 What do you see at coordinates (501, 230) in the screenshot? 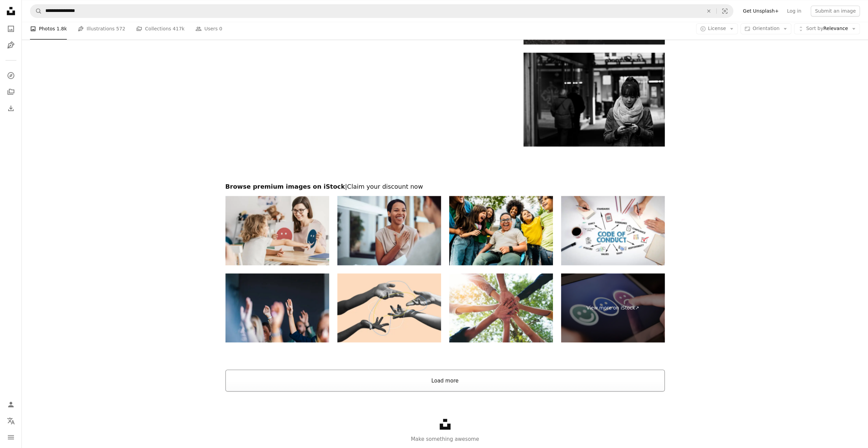
I see `img: Happy students on schoolyard` at bounding box center [501, 230].